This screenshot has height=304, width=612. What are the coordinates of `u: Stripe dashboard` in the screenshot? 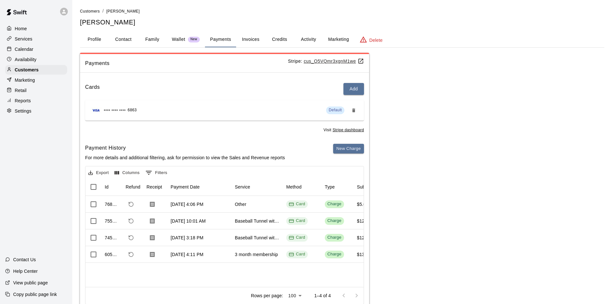 It's located at (348, 130).